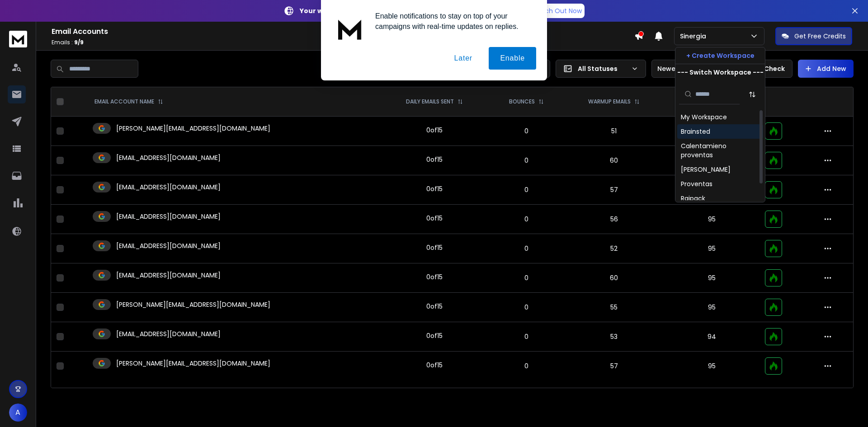  Describe the element at coordinates (614, 307) in the screenshot. I see `td: 55` at that location.